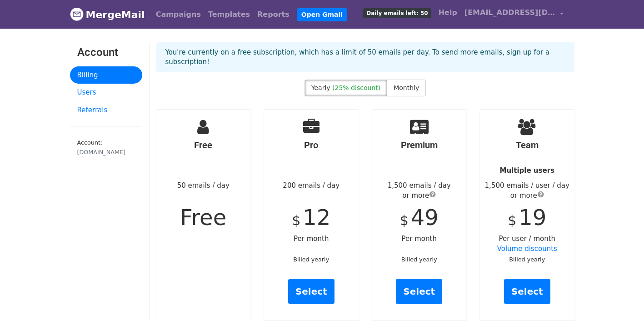 Image resolution: width=644 pixels, height=321 pixels. I want to click on h3: Account, so click(106, 52).